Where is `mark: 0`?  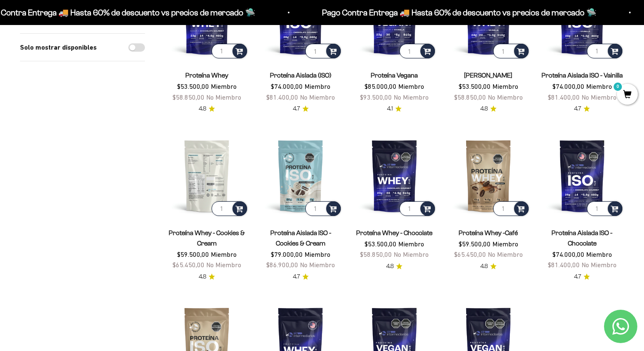
mark: 0 is located at coordinates (618, 87).